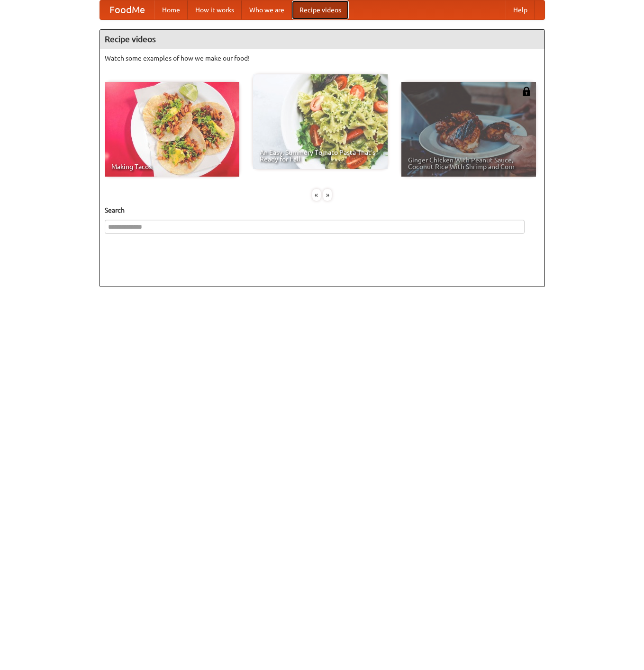 Image resolution: width=644 pixels, height=670 pixels. I want to click on a: How it works, so click(215, 10).